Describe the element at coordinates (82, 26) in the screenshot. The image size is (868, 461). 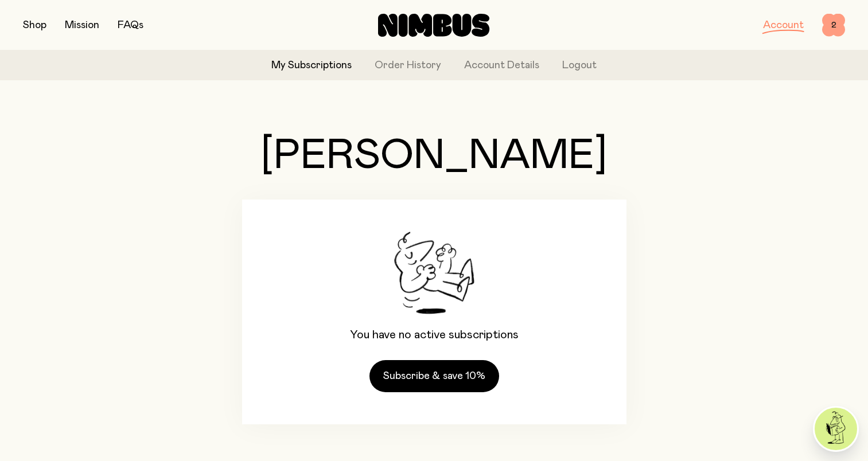
I see `a: Mission` at that location.